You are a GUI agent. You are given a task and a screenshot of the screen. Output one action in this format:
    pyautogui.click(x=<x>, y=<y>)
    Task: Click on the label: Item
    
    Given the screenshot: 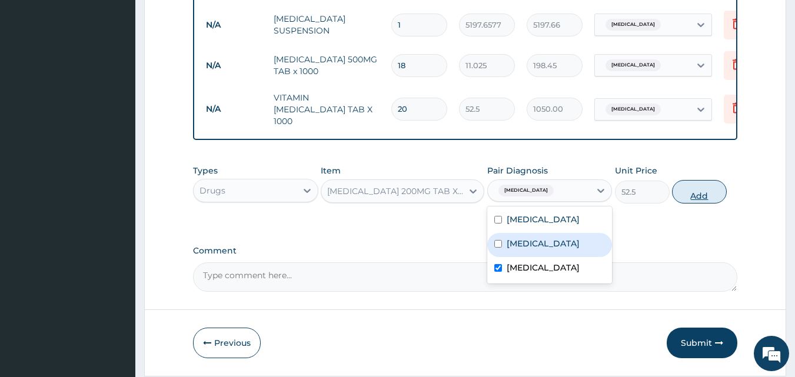 What is the action you would take?
    pyautogui.click(x=331, y=171)
    